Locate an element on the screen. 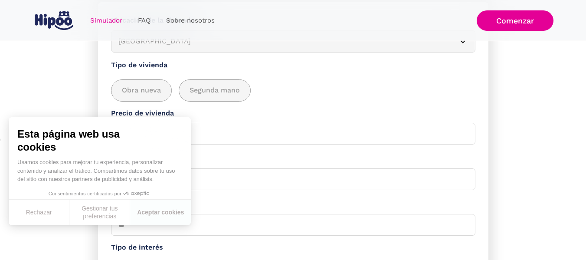 The width and height of the screenshot is (586, 260). label: Plazo de la hipoteca is located at coordinates (293, 204).